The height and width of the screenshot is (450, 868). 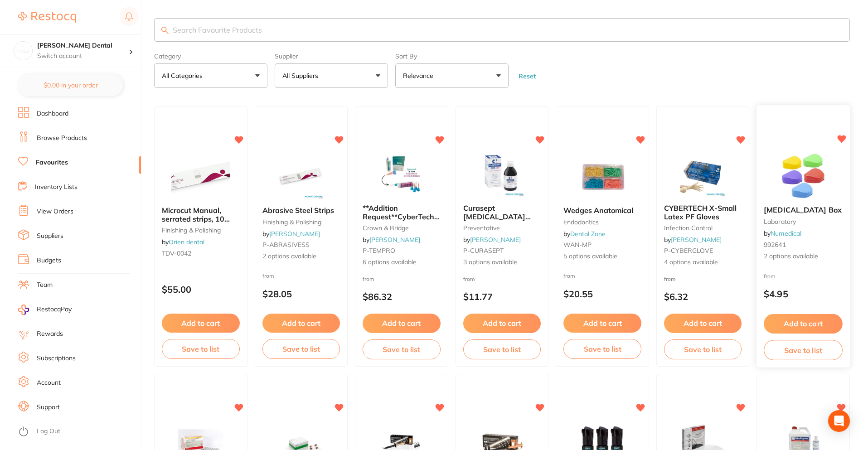 What do you see at coordinates (201, 214) in the screenshot?
I see `b: Microcut Manual, serrated strips, 10 pieces / pack` at bounding box center [201, 214].